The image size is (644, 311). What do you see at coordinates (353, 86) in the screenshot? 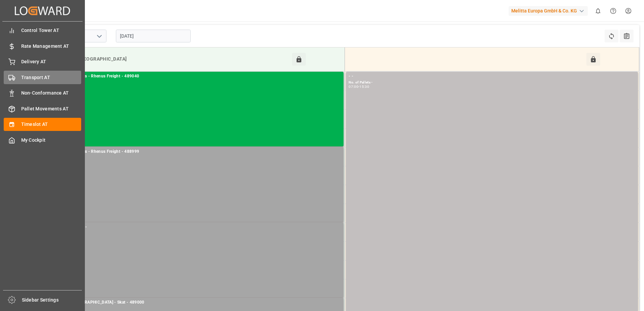
I see `div: 07:00` at bounding box center [353, 86].